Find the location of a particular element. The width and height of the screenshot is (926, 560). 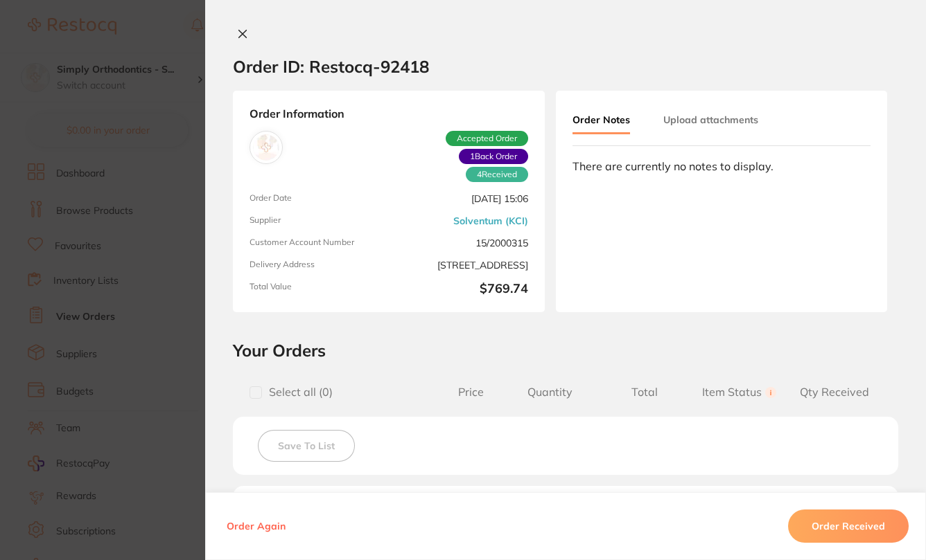

span: Order Date is located at coordinates (316, 199).